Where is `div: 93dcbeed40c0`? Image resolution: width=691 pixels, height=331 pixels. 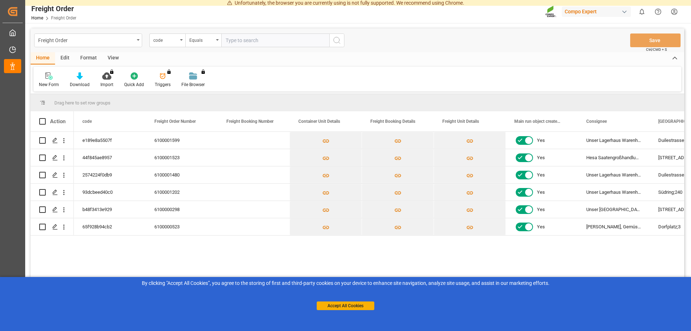
div: 93dcbeed40c0 is located at coordinates (110, 192).